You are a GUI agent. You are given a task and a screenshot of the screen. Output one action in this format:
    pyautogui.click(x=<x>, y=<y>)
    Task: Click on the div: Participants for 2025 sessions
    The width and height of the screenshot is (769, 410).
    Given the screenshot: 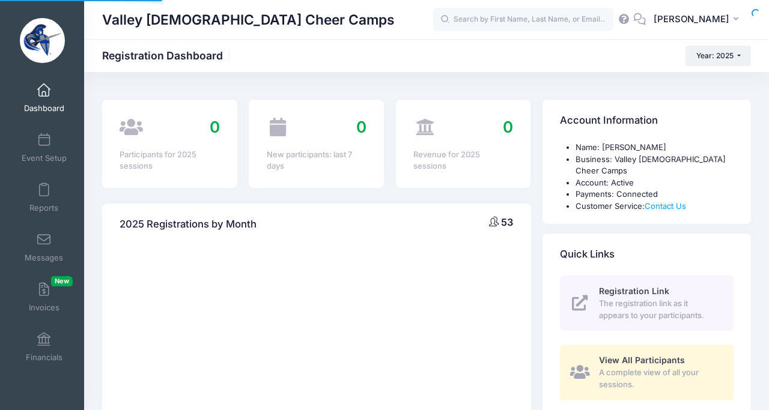 What is the action you would take?
    pyautogui.click(x=169, y=160)
    